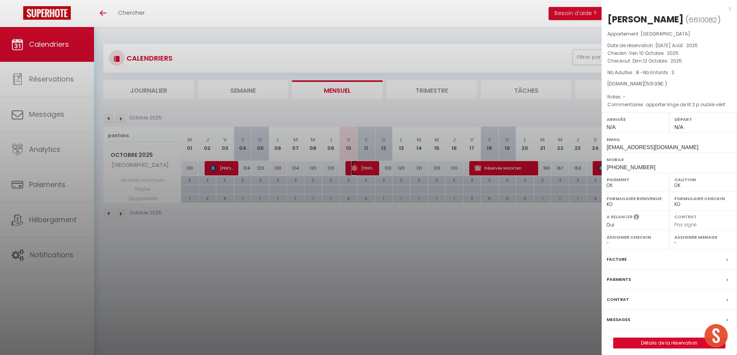  What do you see at coordinates (666, 9) in the screenshot?
I see `div: x` at bounding box center [666, 9].